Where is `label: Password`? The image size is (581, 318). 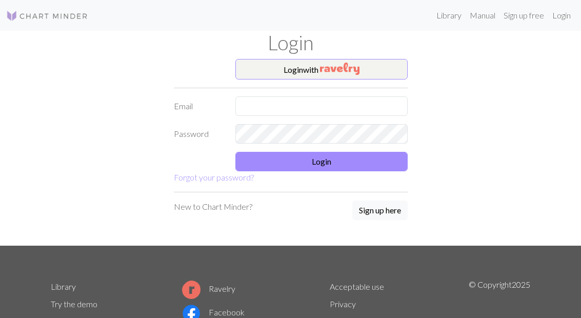 label: Password is located at coordinates (199, 134).